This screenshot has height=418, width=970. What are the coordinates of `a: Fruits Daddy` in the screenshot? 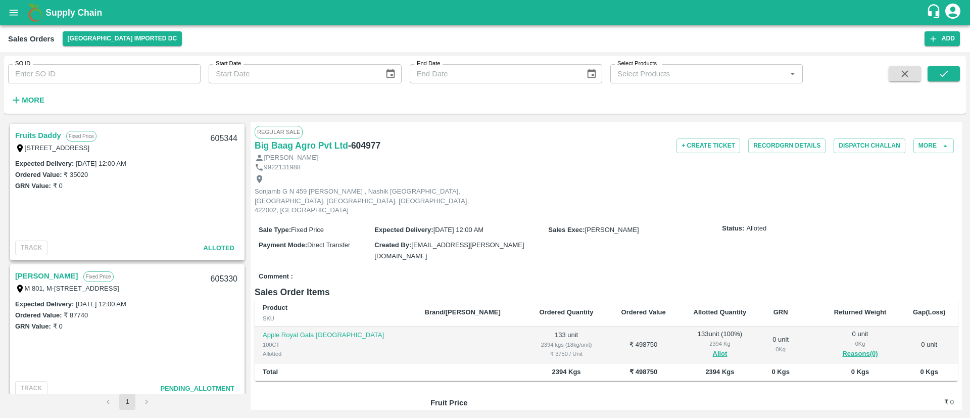 It's located at (38, 135).